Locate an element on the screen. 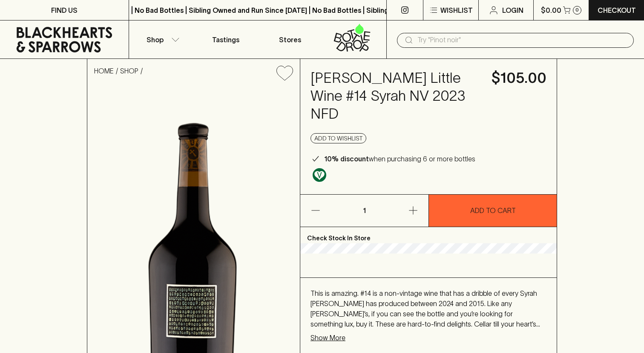  p: Stores is located at coordinates (290, 40).